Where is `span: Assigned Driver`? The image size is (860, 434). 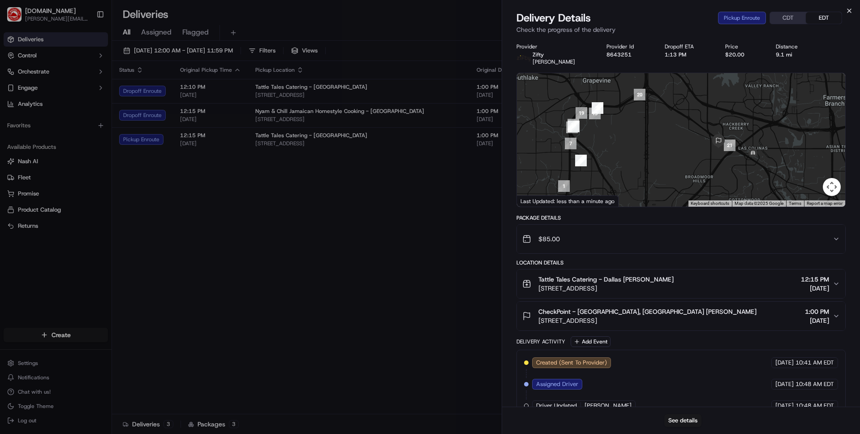
span: Assigned Driver is located at coordinates (557, 384).